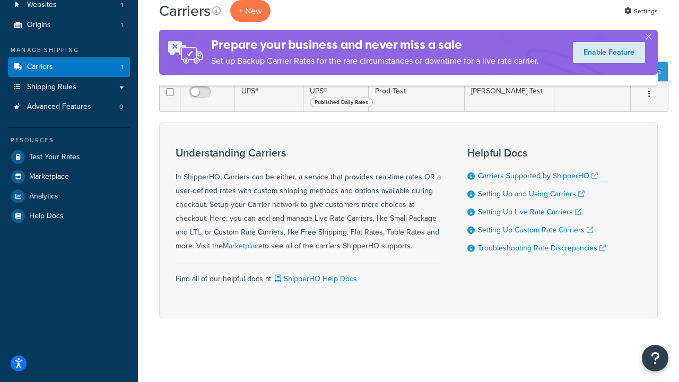 This screenshot has height=382, width=679. What do you see at coordinates (51, 87) in the screenshot?
I see `span: Shipping Rules` at bounding box center [51, 87].